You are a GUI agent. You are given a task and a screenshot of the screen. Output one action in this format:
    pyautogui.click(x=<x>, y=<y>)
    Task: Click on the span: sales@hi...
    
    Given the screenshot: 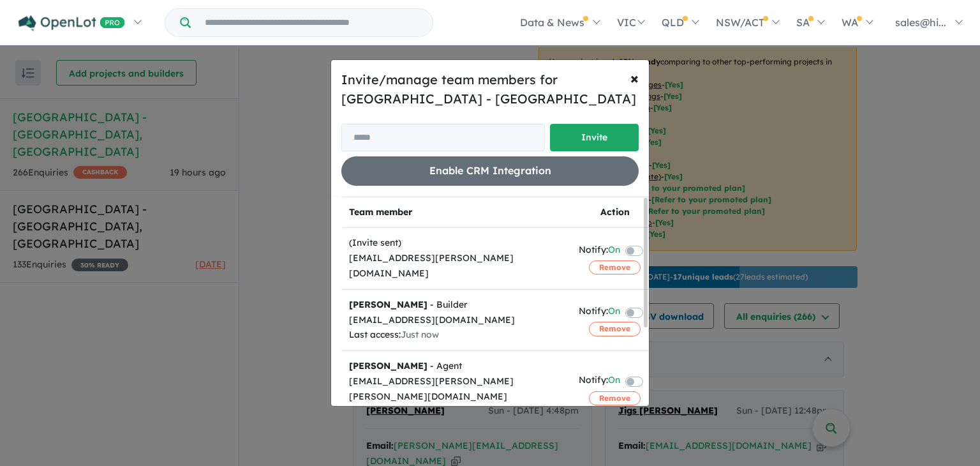 What is the action you would take?
    pyautogui.click(x=921, y=22)
    